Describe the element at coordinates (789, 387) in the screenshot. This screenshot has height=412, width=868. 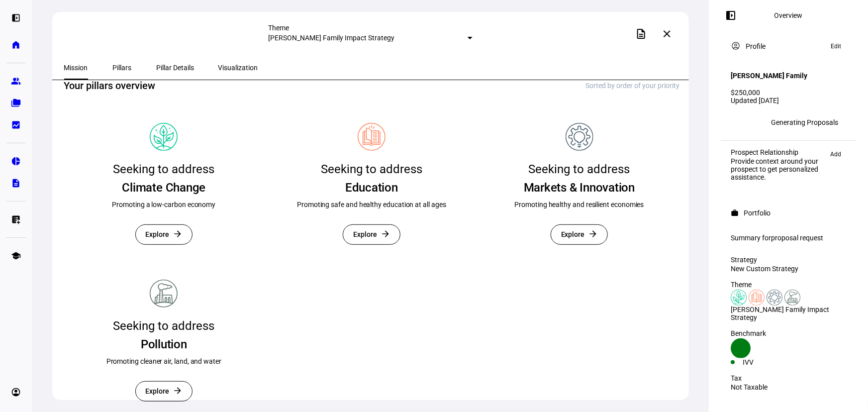
I see `div: Not Taxable` at that location.